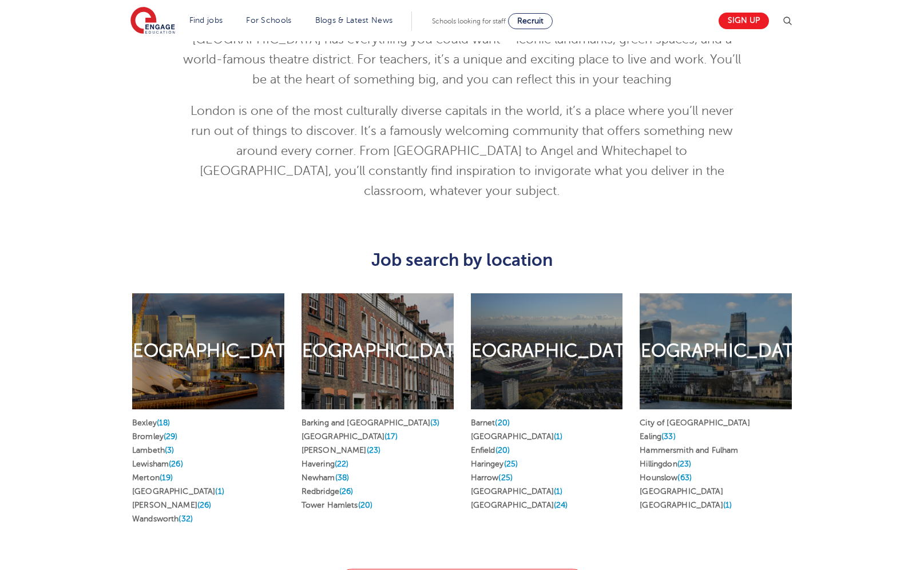 The image size is (924, 570). What do you see at coordinates (491, 478) in the screenshot?
I see `a: Harrow(25)` at bounding box center [491, 478].